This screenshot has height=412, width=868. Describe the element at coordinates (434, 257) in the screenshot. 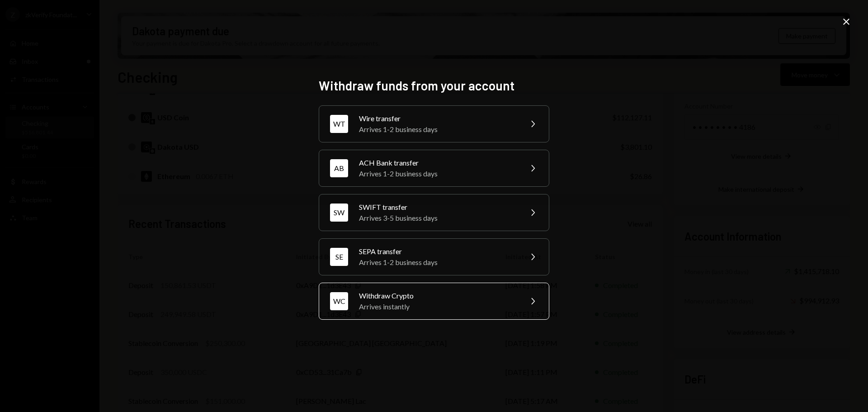

I see `button: SESEPA transferArrives 1-2 business days` at that location.